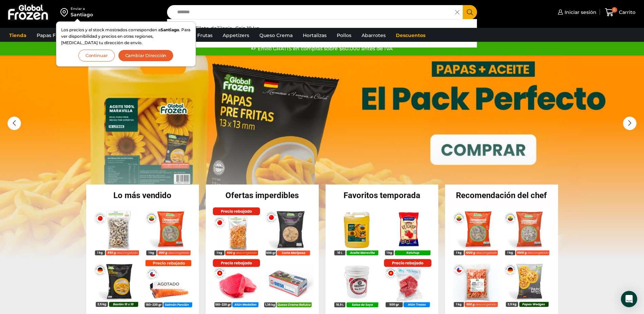  What do you see at coordinates (82, 15) in the screenshot?
I see `div: Santiago` at bounding box center [82, 15].